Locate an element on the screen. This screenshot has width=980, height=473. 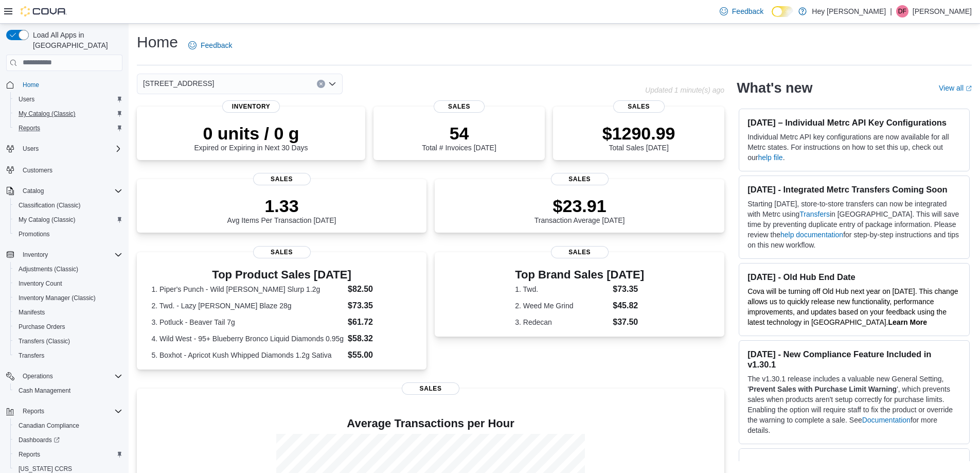
dd: $82.50 is located at coordinates (380, 289).